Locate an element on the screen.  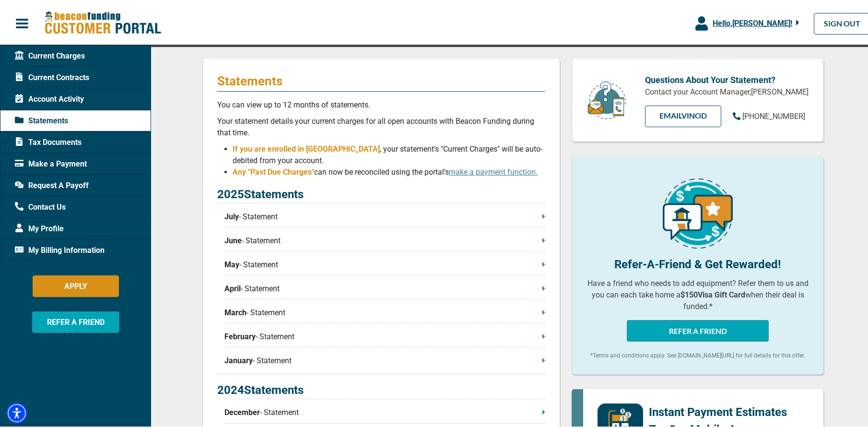
span: Account Activity is located at coordinates (50, 97).